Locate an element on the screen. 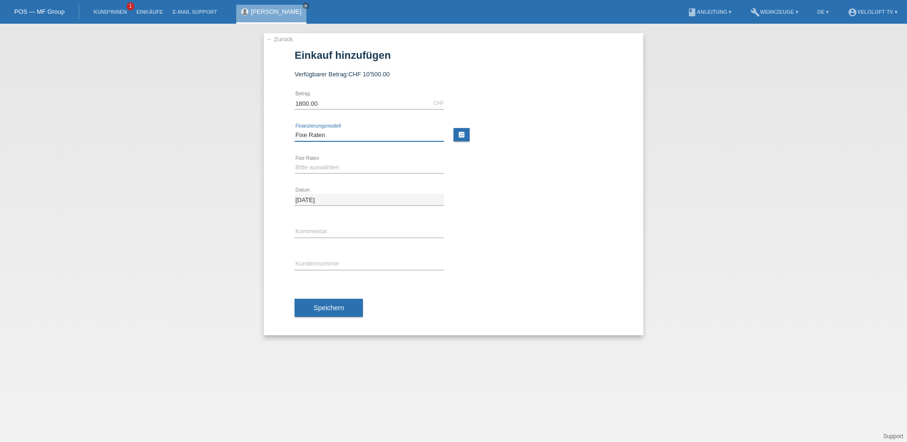 The height and width of the screenshot is (442, 907). a: calculate is located at coordinates (461, 135).